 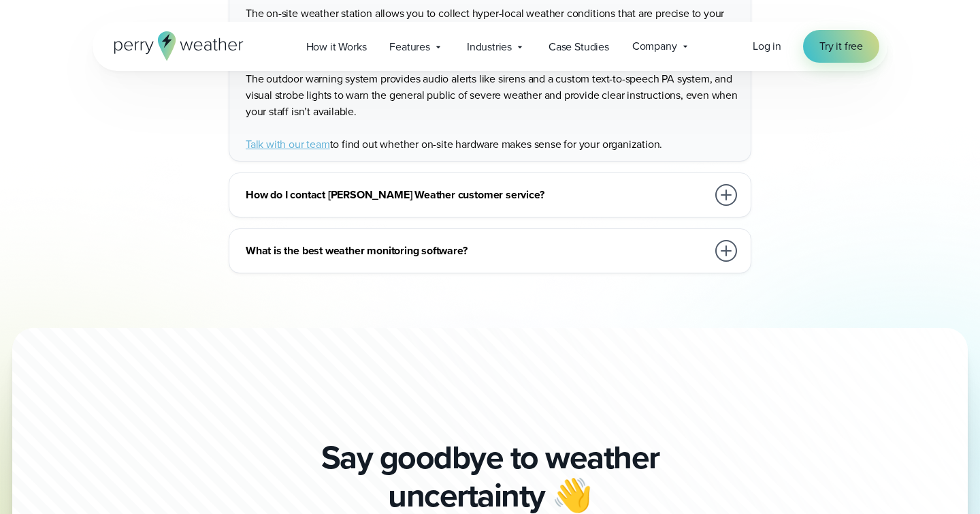 What do you see at coordinates (496, 144) in the screenshot?
I see `span: to find out whether on-site hardware makes sense for your organization.` at bounding box center [496, 144].